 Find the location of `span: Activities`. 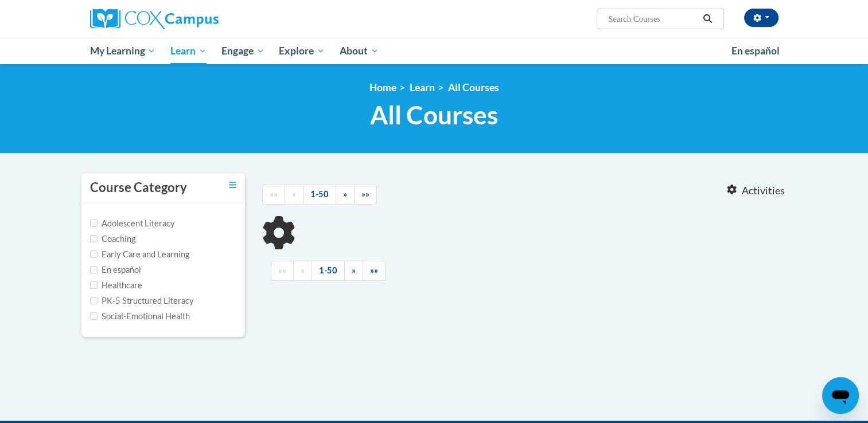

span: Activities is located at coordinates (763, 191).